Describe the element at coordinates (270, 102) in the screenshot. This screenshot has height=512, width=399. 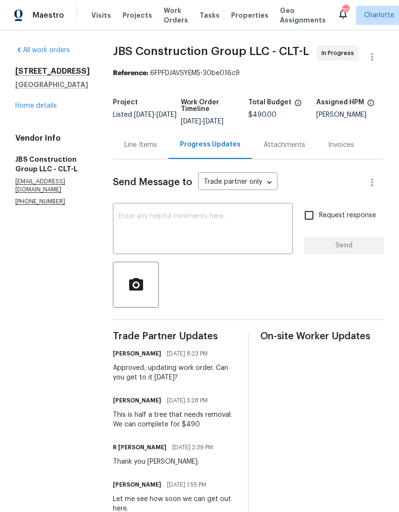
I see `h5: Total Budget` at that location.